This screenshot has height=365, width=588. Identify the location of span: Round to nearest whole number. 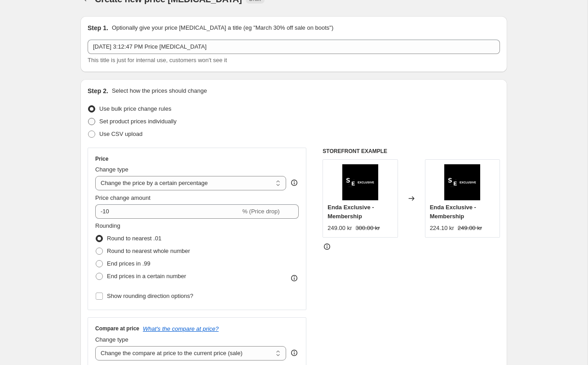
(149, 250).